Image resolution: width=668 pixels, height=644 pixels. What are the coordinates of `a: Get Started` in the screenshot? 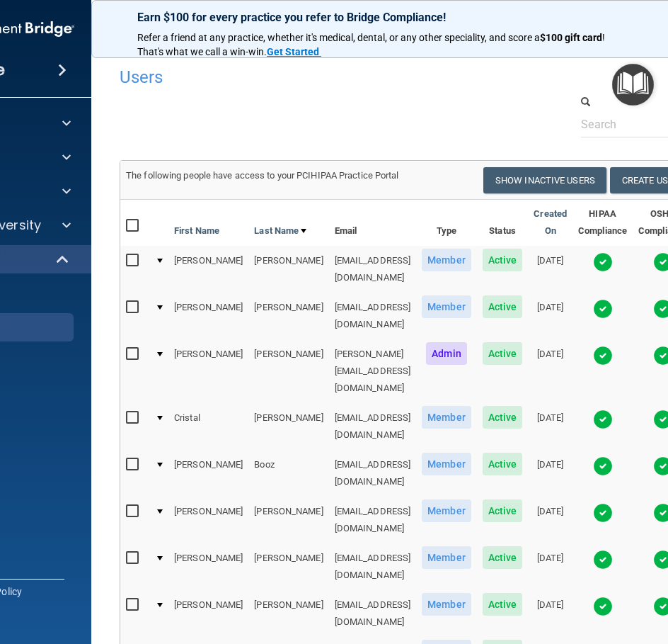 It's located at (293, 52).